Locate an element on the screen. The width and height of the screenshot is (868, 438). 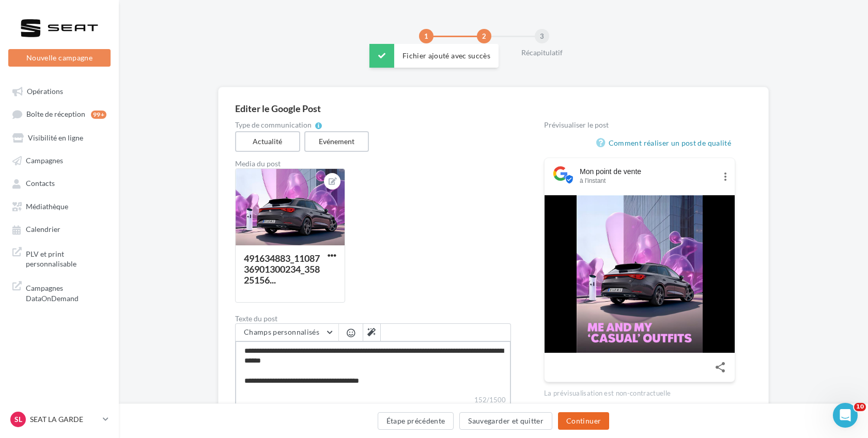
span: Visibilité en ligne is located at coordinates (55, 138).